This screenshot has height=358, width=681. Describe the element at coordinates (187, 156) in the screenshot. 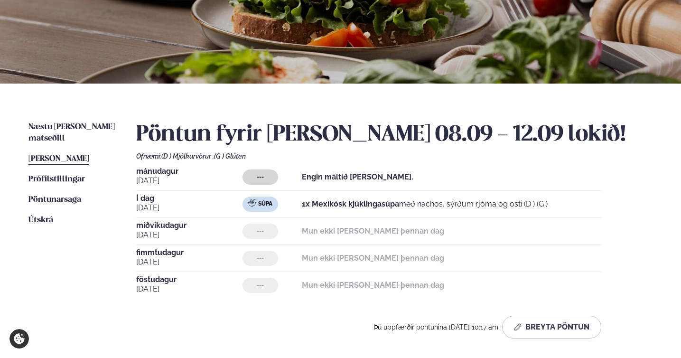

I see `span: (D ) Mjólkurvörur ,` at that location.